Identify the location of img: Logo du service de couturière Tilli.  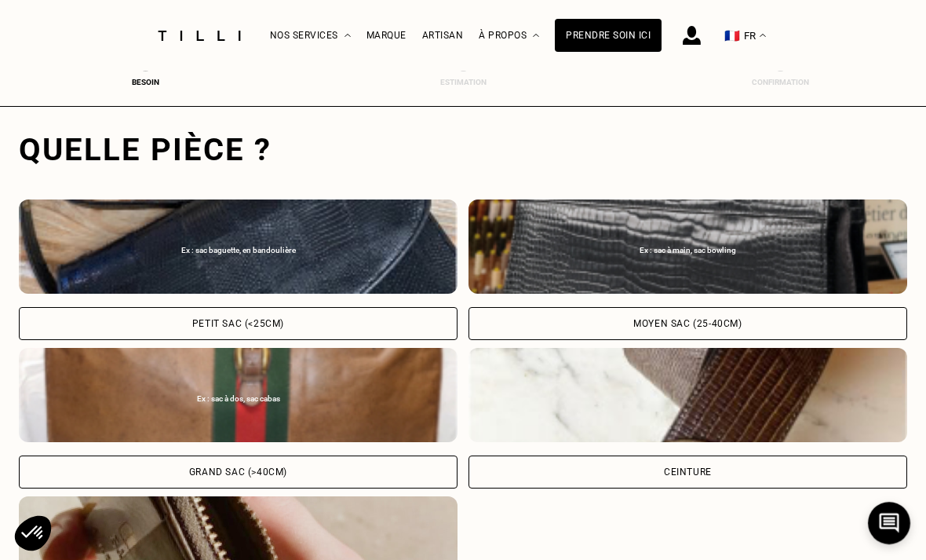
(199, 36).